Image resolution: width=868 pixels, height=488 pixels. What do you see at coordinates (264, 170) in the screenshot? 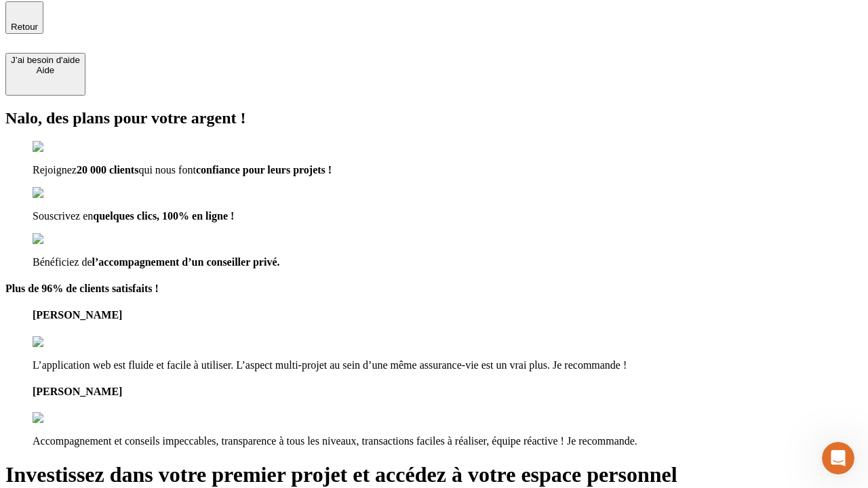
I see `span: confiance pour leurs projets !` at bounding box center [264, 170].